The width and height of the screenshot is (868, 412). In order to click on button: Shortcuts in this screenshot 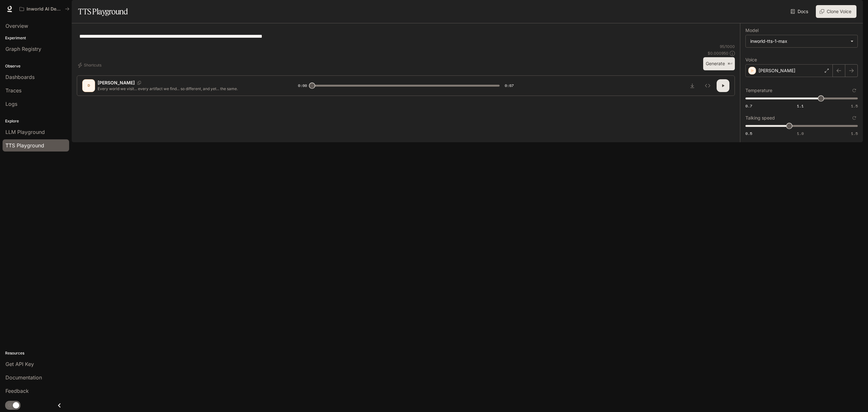, I will do `click(90, 65)`.